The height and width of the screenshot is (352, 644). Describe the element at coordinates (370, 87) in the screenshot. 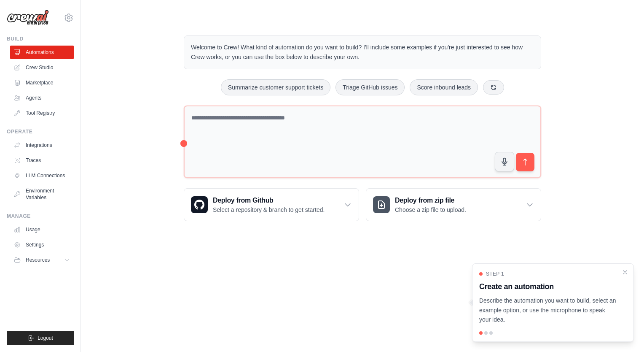

I see `button: Triage GitHub issues` at that location.